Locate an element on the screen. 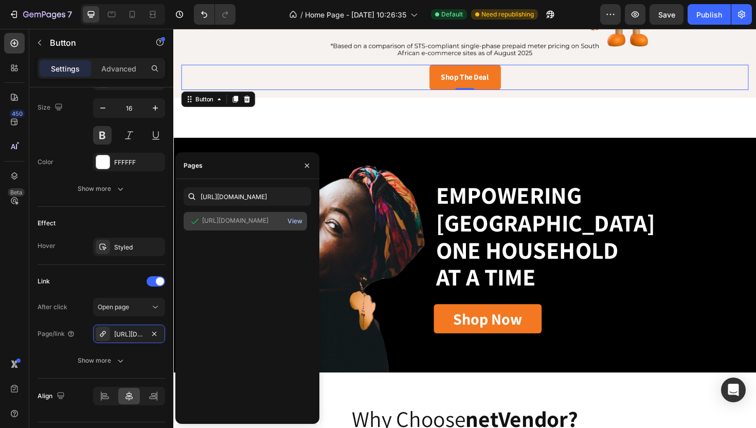 This screenshot has height=428, width=756. button: Publish is located at coordinates (709, 14).